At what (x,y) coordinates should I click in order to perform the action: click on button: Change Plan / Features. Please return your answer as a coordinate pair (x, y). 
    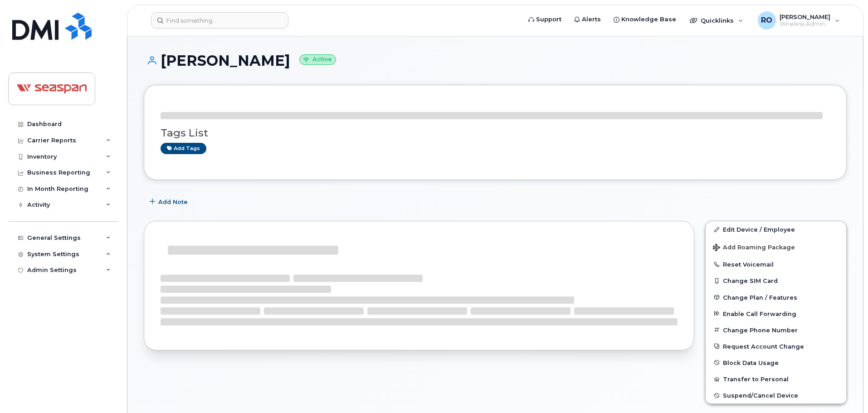
    Looking at the image, I should click on (776, 297).